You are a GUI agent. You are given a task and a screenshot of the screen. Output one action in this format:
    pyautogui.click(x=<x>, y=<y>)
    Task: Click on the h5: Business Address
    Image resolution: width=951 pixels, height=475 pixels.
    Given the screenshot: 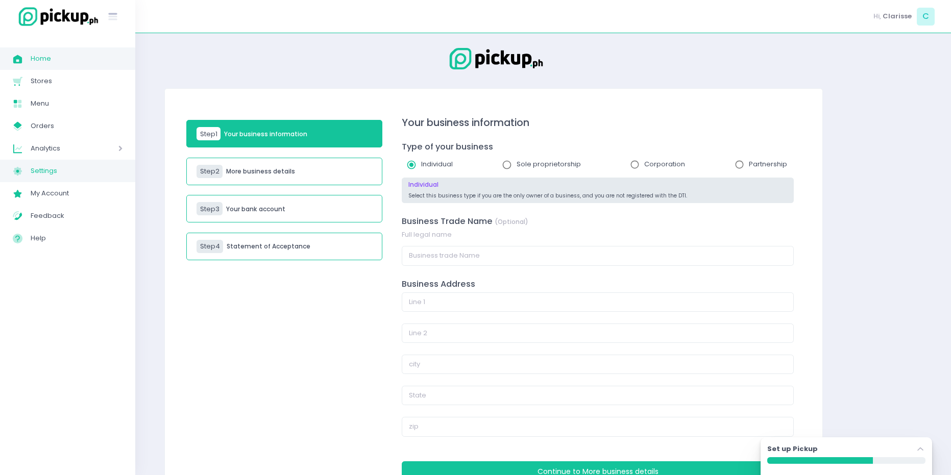 What is the action you would take?
    pyautogui.click(x=598, y=284)
    